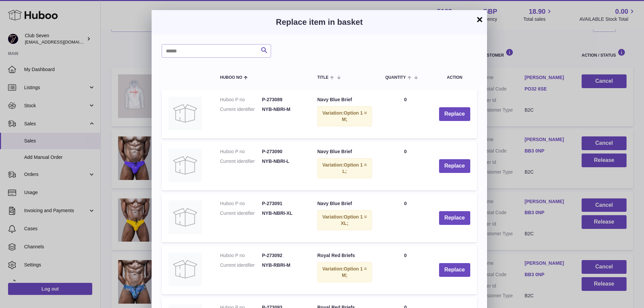 The image size is (644, 308). Describe the element at coordinates (283, 255) in the screenshot. I see `dd: P-273092` at that location.